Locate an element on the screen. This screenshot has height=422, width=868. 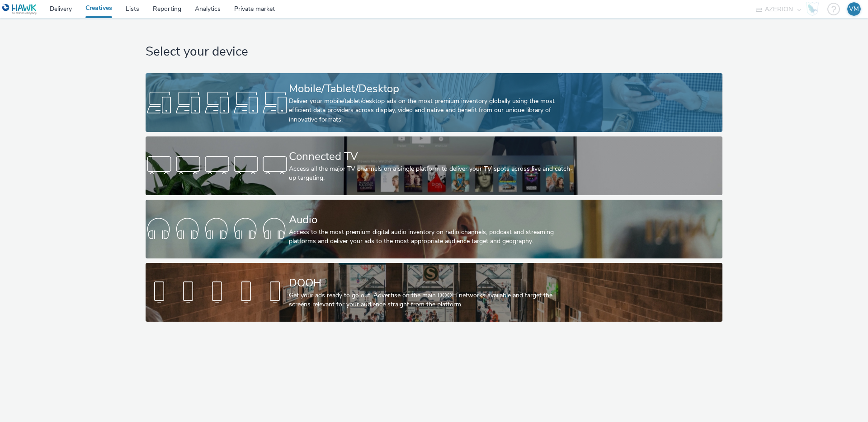
a: DOOHGet your ads ready to go out! Advertise on the main DOOH networks available and target the sc... is located at coordinates (433, 292).